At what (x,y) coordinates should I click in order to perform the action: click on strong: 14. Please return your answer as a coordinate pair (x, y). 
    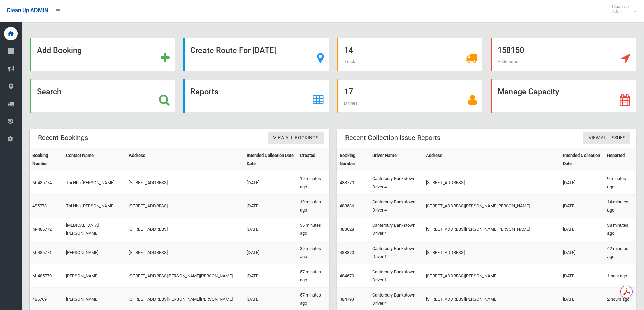
    Looking at the image, I should click on (349, 50).